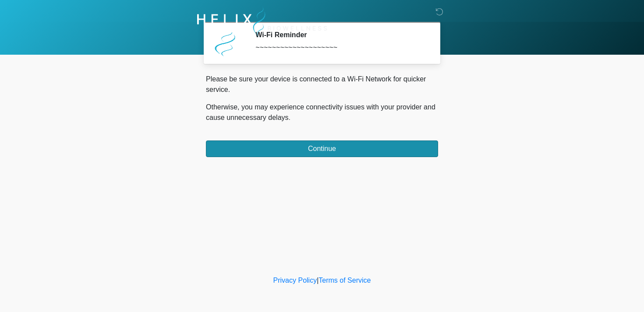  I want to click on p: Please be sure your device is connected to a Wi-Fi Network for quicker service., so click(322, 84).